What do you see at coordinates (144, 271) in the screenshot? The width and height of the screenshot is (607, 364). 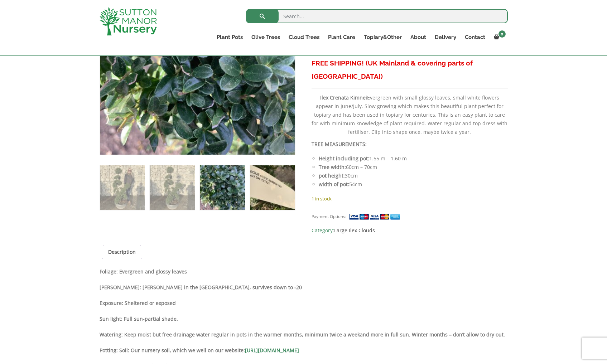 I see `strong: Foliage: Evergreen and glossy leaves` at bounding box center [144, 271].